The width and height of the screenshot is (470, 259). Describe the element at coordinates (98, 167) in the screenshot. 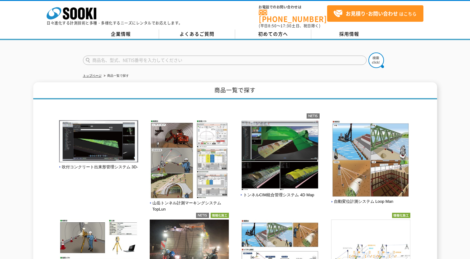

I see `span: 吹付コンクリート出来形管理システム 3D-` at that location.